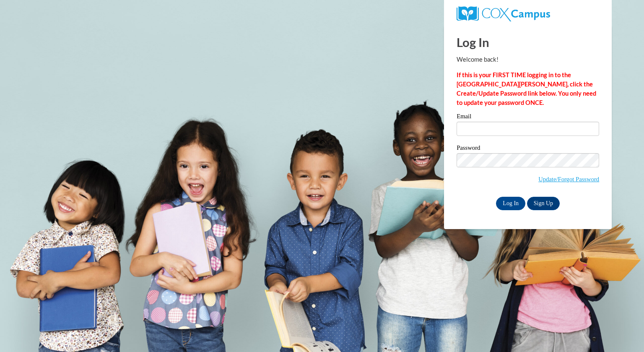 This screenshot has width=644, height=352. I want to click on a: Sign Up, so click(543, 204).